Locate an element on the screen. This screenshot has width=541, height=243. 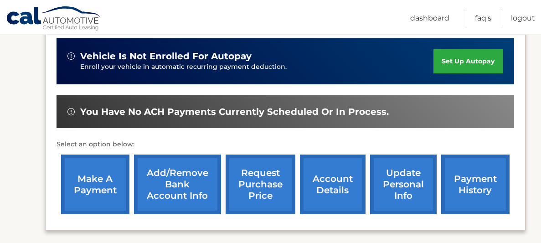
p: Enroll your vehicle in automatic recurring payment deduction. is located at coordinates (257, 67).